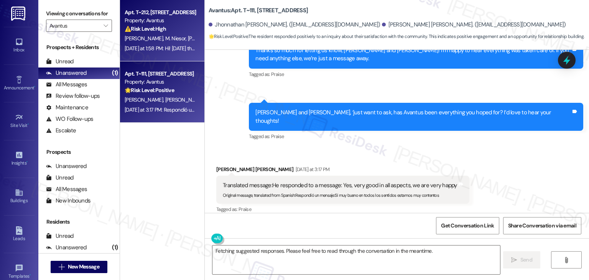  Describe the element at coordinates (19, 121) in the screenshot. I see `a: Site Visit •` at that location.